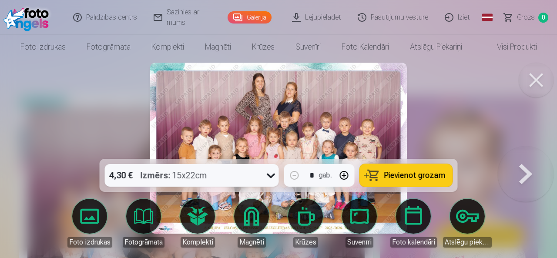 This screenshot has height=258, width=557. I want to click on span: 0, so click(543, 17).